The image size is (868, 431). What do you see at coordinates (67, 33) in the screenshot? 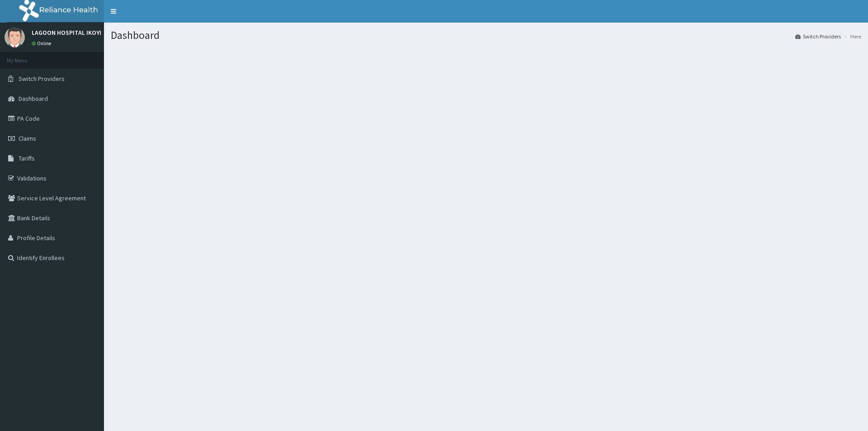
I see `p: LAGOON HOSPITAL IKOYI` at bounding box center [67, 33].